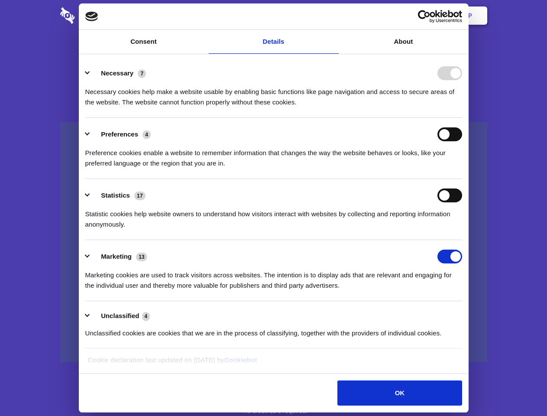 Image resolution: width=547 pixels, height=416 pixels. Describe the element at coordinates (117, 73) in the screenshot. I see `label: Necessary` at that location.